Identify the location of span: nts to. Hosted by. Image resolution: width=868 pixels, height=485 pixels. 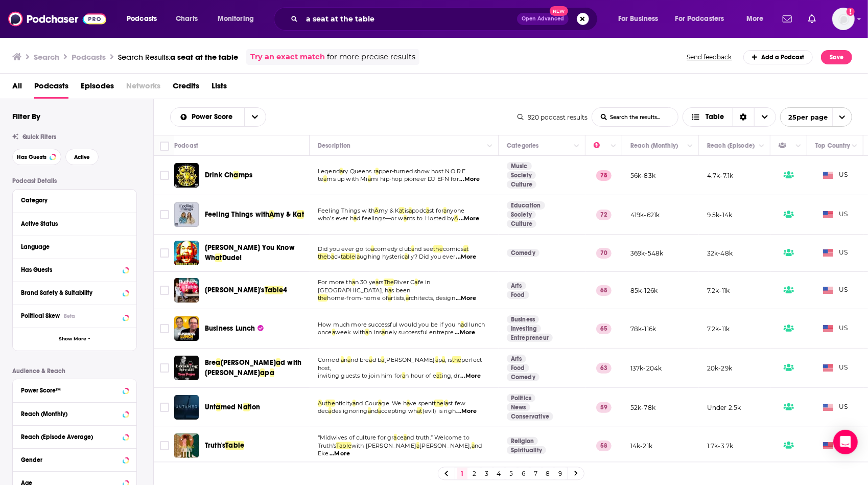
(430, 218).